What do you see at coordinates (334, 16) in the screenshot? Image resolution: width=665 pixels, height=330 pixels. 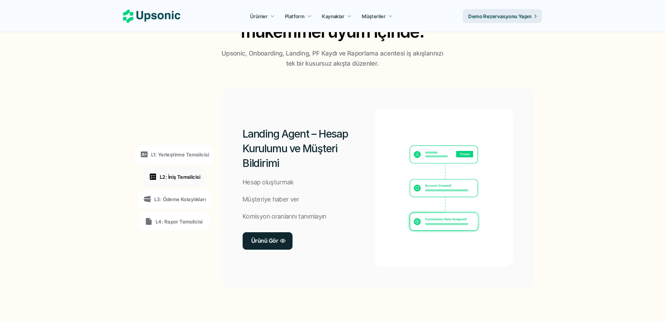 I see `font: Kaynaklar` at bounding box center [334, 16].